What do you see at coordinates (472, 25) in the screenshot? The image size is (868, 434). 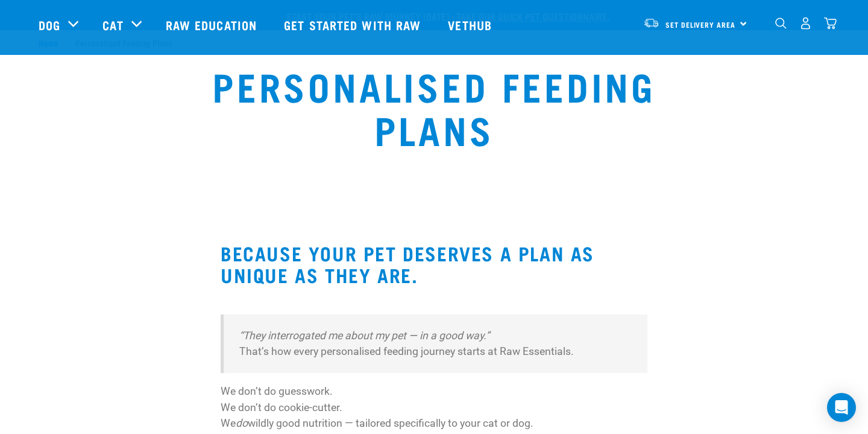 I see `a: Vethub` at bounding box center [472, 25].